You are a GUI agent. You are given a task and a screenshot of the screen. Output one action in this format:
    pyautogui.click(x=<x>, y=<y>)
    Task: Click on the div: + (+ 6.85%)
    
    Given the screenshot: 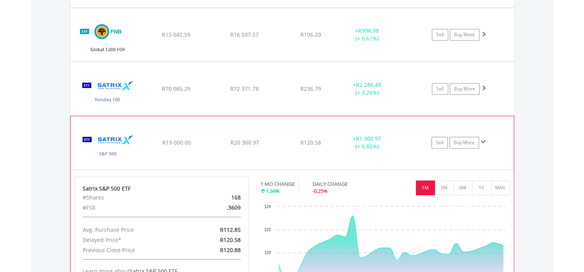 What is the action you would take?
    pyautogui.click(x=367, y=143)
    